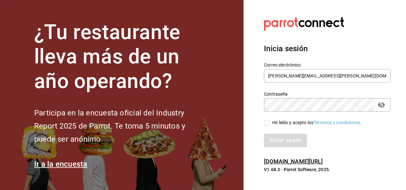 This screenshot has width=406, height=190. I want to click on h2: Participa en la encuesta oficial del Industry Report 2025 de Parrot. Te toma 5 minutos y puede se..., so click(120, 126).